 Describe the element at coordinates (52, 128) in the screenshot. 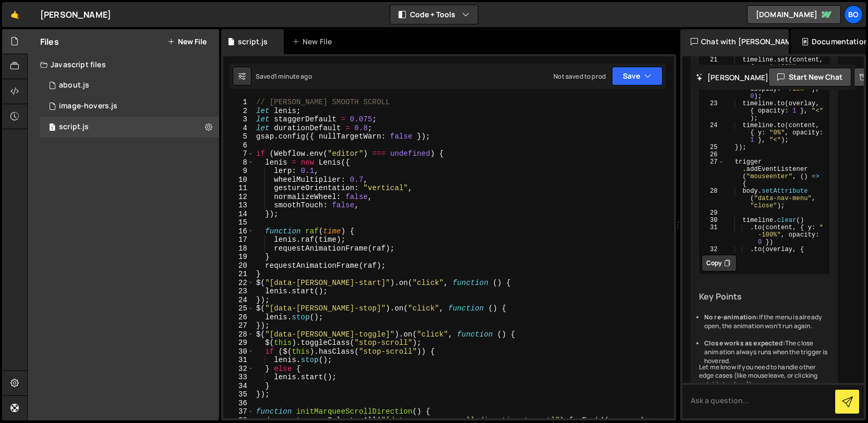

I see `span: 1` at that location.